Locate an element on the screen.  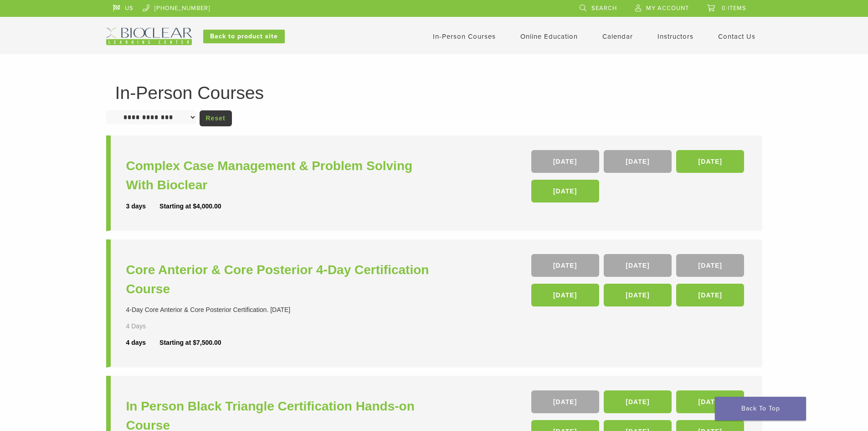
div: 3 days is located at coordinates (143, 206).